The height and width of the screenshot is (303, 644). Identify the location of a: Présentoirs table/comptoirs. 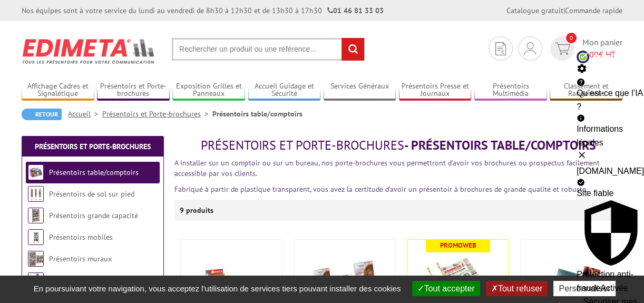
(94, 172).